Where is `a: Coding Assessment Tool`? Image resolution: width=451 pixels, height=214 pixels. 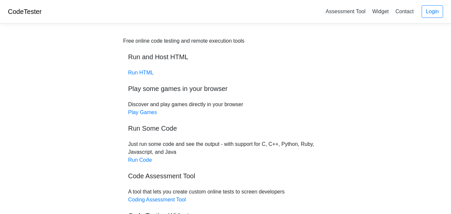
a: Coding Assessment Tool is located at coordinates (157, 199).